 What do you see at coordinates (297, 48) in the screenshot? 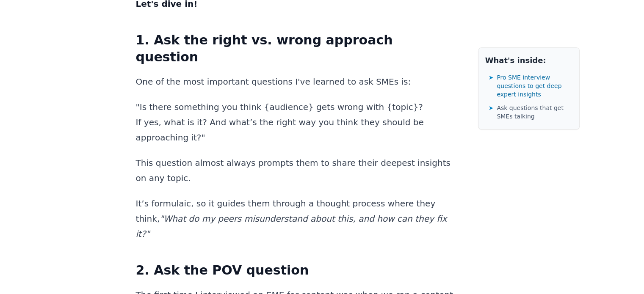
I see `h3: 1. Ask the right vs. wrong approach question` at bounding box center [297, 48].